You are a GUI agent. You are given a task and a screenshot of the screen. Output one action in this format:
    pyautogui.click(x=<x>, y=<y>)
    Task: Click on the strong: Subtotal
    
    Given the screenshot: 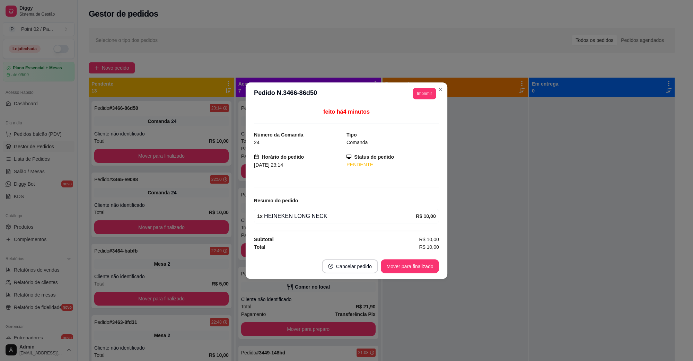 What is the action you would take?
    pyautogui.click(x=264, y=239)
    